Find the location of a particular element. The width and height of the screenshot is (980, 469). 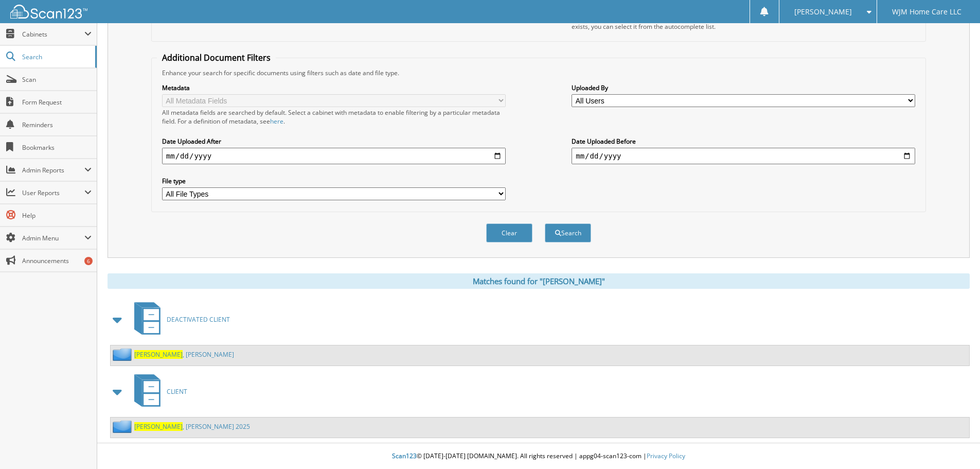

span: User Reports is located at coordinates (53, 192).